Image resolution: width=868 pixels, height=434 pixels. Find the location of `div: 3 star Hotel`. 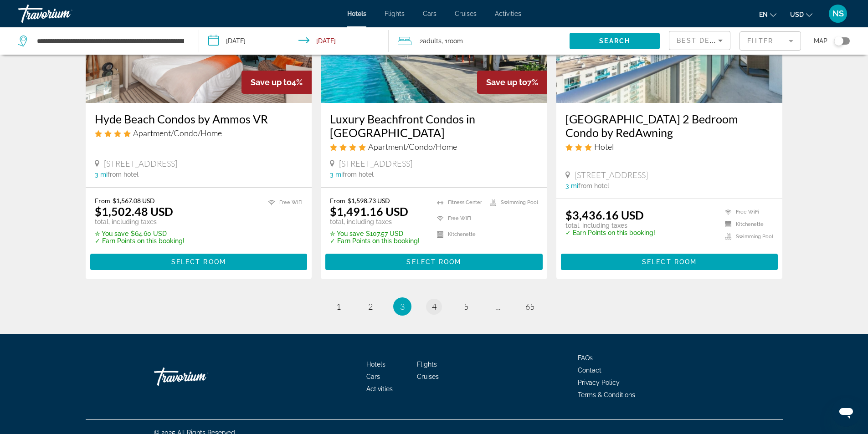

div: 3 star Hotel is located at coordinates (669, 146).